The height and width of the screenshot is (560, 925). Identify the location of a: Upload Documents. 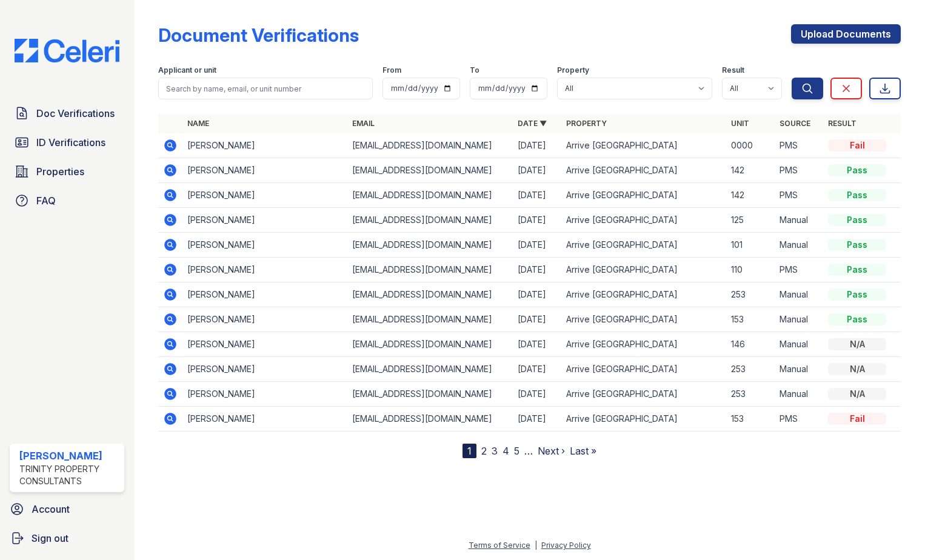
(845, 34).